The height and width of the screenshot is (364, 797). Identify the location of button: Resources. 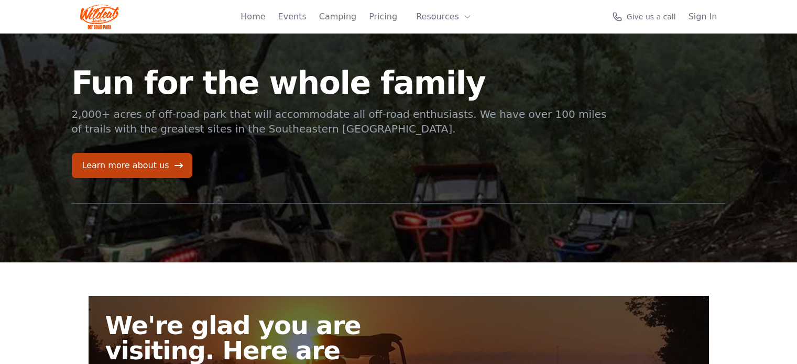
(444, 17).